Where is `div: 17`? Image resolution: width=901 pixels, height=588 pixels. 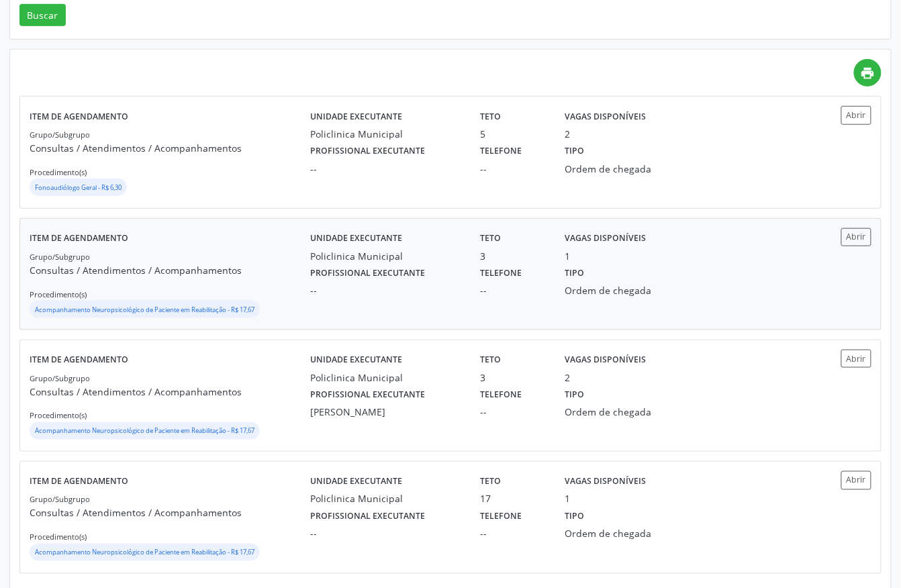
div: 17 is located at coordinates (513, 499).